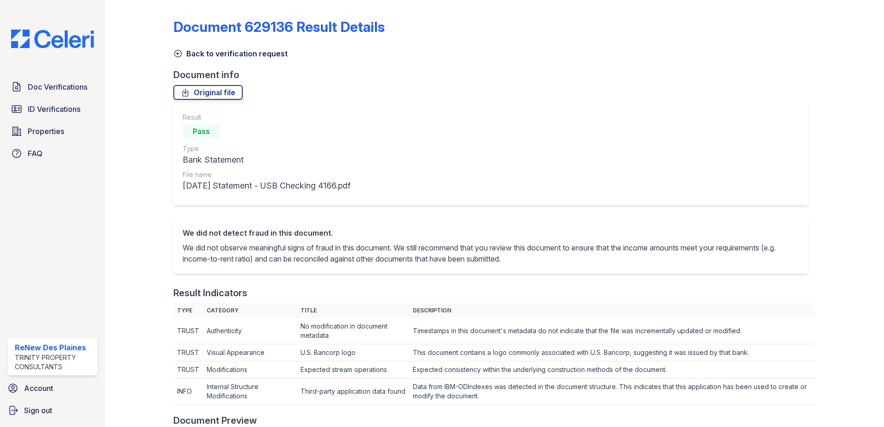 Image resolution: width=884 pixels, height=427 pixels. What do you see at coordinates (38, 388) in the screenshot?
I see `span: Account` at bounding box center [38, 388].